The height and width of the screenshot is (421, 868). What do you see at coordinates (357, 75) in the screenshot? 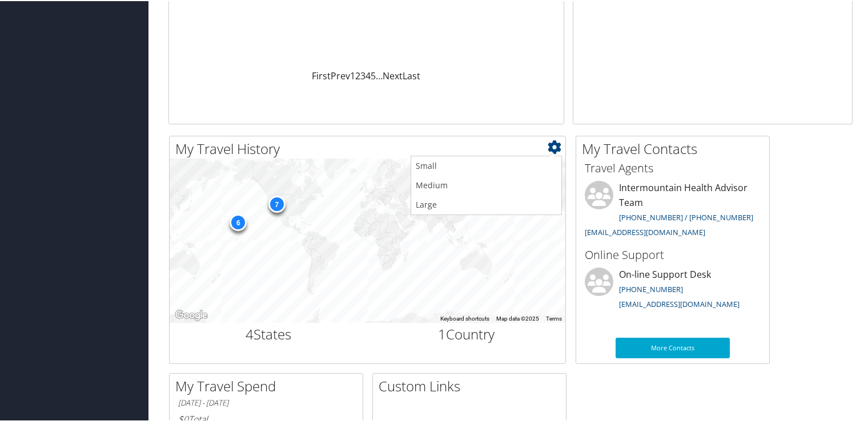
I see `a: 2` at bounding box center [357, 75].